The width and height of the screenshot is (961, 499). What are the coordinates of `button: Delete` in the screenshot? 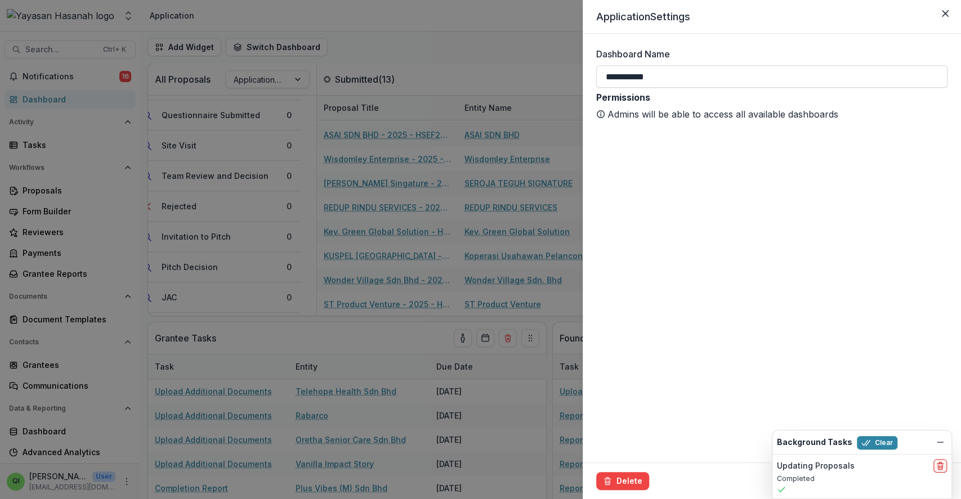 It's located at (623, 481).